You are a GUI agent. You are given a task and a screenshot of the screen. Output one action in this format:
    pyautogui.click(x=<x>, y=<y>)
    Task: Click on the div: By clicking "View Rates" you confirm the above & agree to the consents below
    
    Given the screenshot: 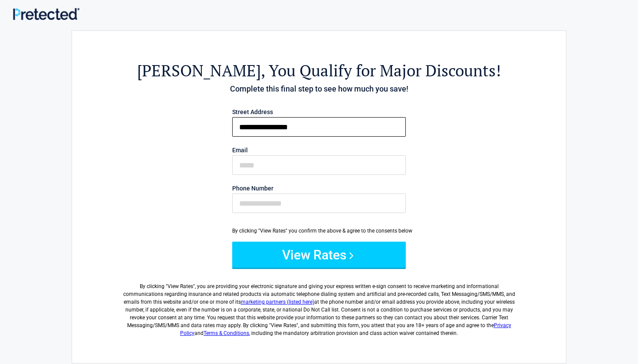 What is the action you would take?
    pyautogui.click(x=319, y=231)
    